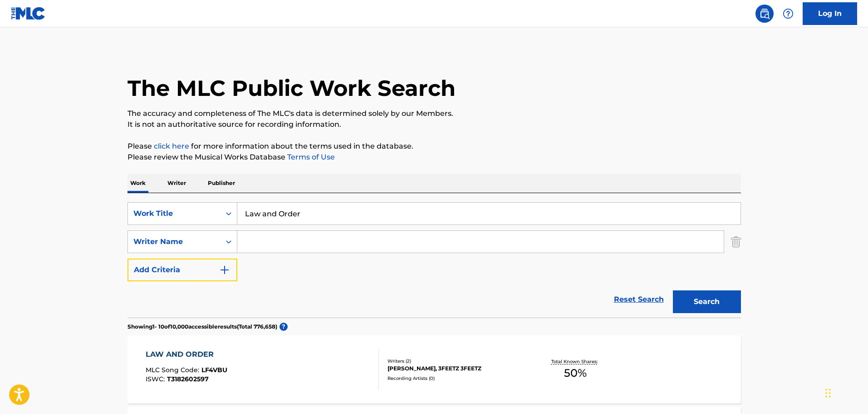  I want to click on span: ISWC :, so click(156, 379).